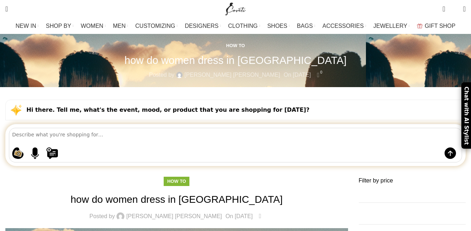  I want to click on a: JEWELLERY, so click(392, 26).